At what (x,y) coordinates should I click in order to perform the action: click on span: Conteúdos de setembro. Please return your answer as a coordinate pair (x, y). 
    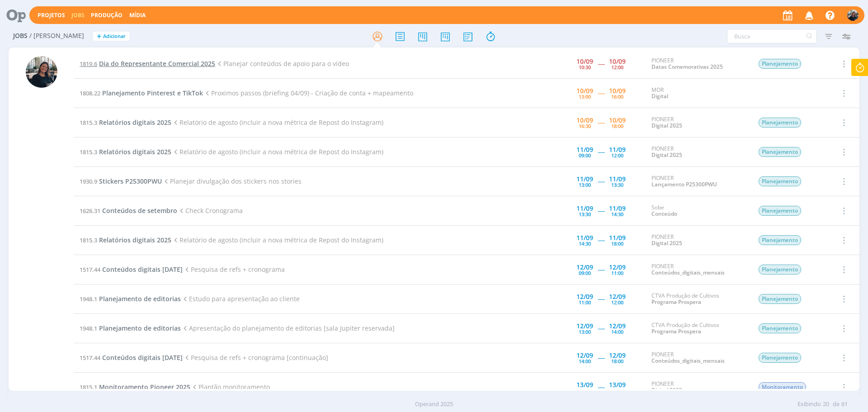
    Looking at the image, I should click on (139, 210).